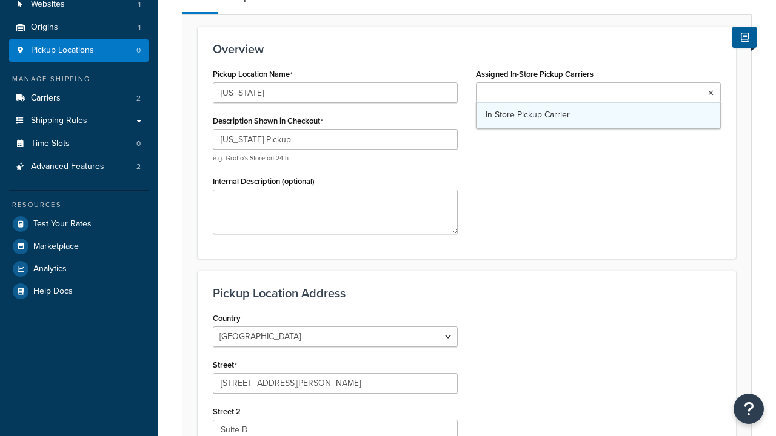 The width and height of the screenshot is (776, 436). What do you see at coordinates (744, 37) in the screenshot?
I see `button: Show Help Docs` at bounding box center [744, 37].